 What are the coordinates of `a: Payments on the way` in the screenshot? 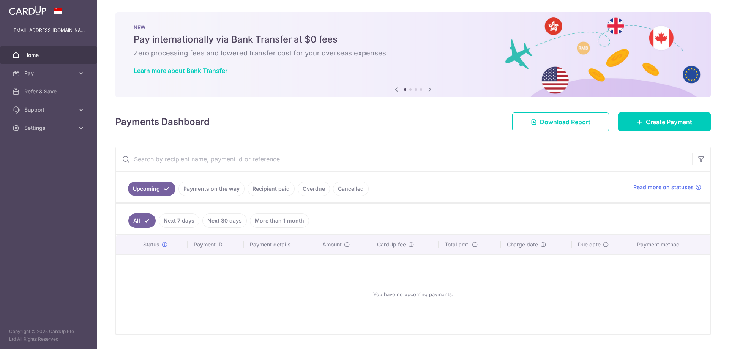 It's located at (211, 189).